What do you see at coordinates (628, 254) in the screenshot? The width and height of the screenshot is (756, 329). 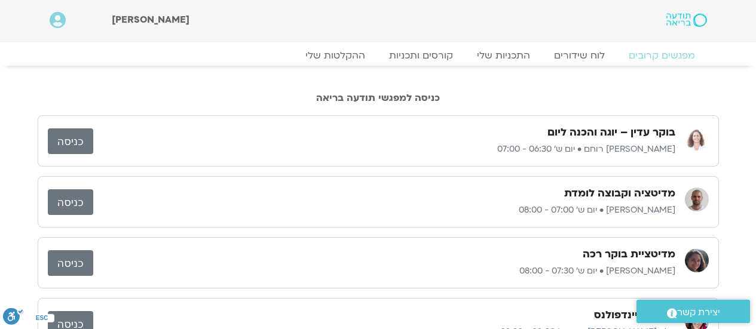 I see `h3: מדיטציית בוקר רכה` at bounding box center [628, 254].